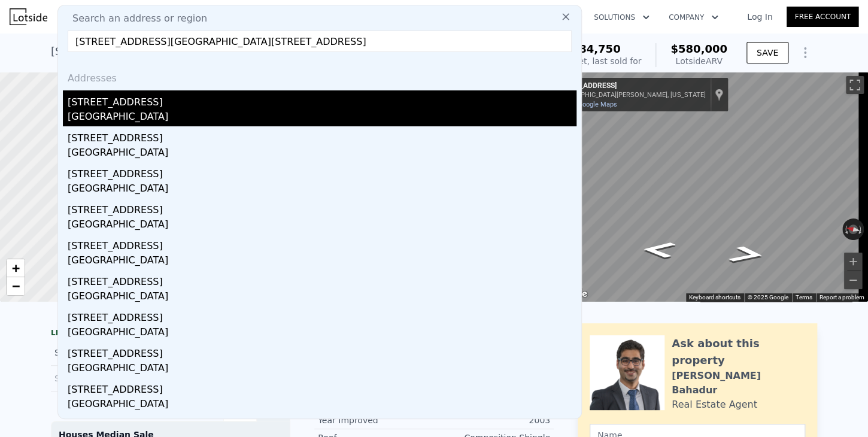 The width and height of the screenshot is (868, 437). Describe the element at coordinates (804, 296) in the screenshot. I see `a: Terms` at that location.